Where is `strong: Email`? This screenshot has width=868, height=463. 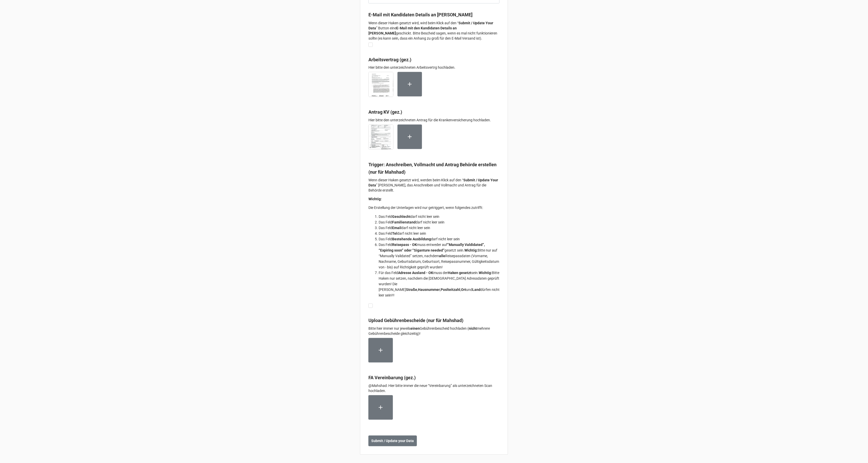
strong: Email is located at coordinates (397, 228).